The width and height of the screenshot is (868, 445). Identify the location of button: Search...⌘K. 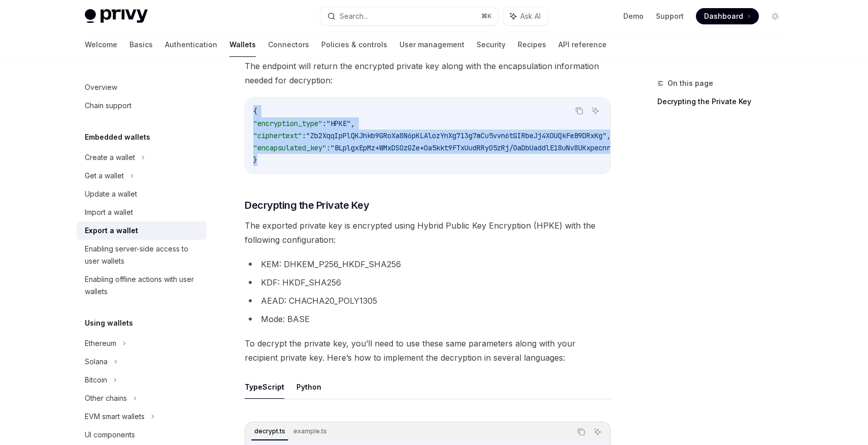
(409, 17).